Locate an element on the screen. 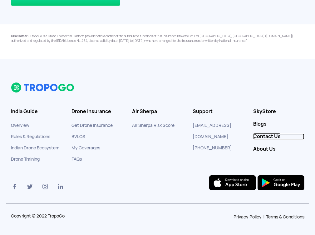 The width and height of the screenshot is (315, 235). a: FAQs is located at coordinates (77, 159).